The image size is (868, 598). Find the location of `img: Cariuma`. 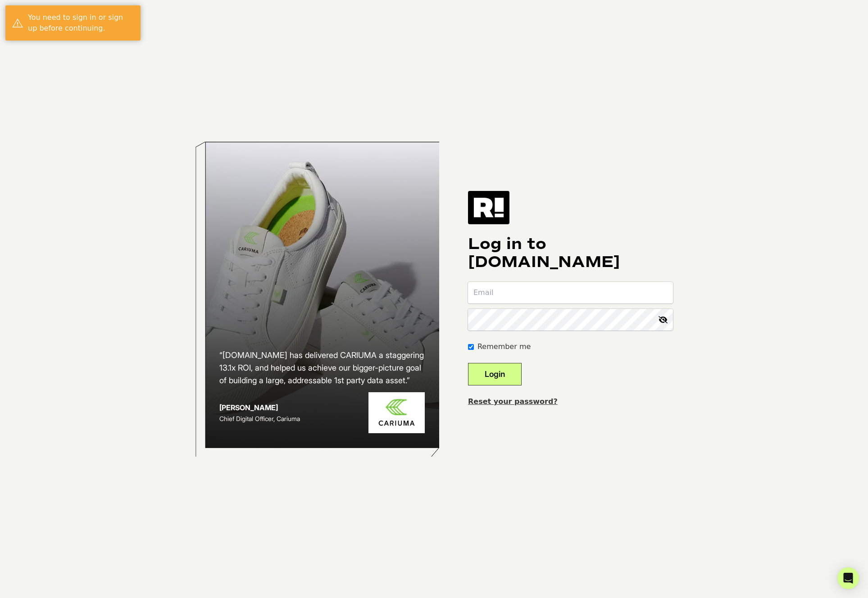

img: Cariuma is located at coordinates (396, 412).